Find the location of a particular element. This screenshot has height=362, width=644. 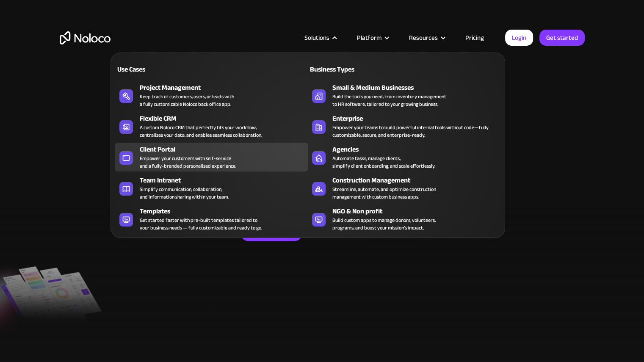

a: Use Cases is located at coordinates (211, 69).